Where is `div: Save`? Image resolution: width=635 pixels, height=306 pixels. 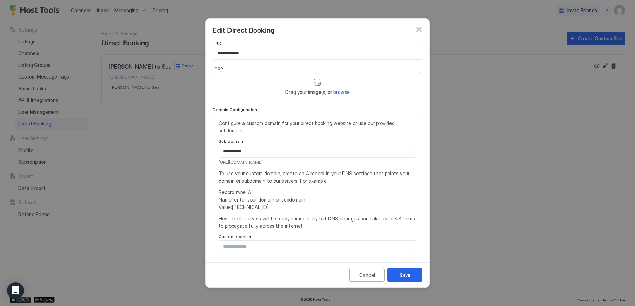 div: Save is located at coordinates (405, 275).